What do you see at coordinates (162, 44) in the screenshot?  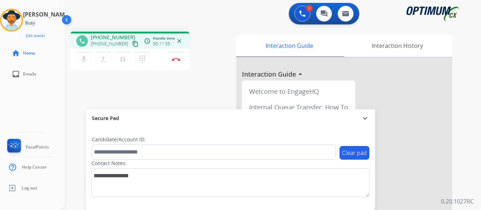 I see `span: 00:11:55` at bounding box center [162, 44].